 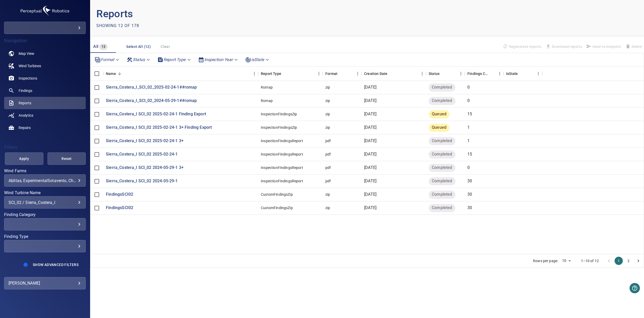 What do you see at coordinates (45, 237) in the screenshot?
I see `label: Finding Type` at bounding box center [45, 237].